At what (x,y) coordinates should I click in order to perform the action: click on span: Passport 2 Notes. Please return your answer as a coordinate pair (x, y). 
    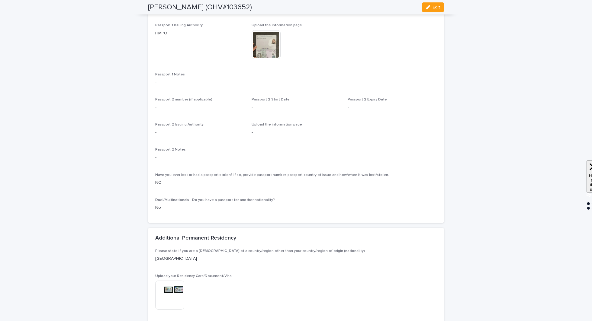
    Looking at the image, I should click on (170, 150).